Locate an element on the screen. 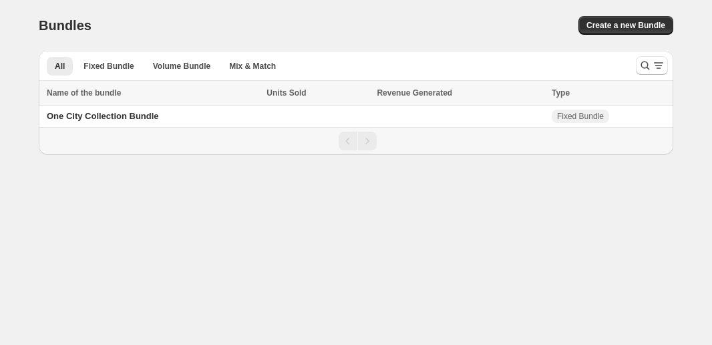  button: Create a new Bundle is located at coordinates (626, 25).